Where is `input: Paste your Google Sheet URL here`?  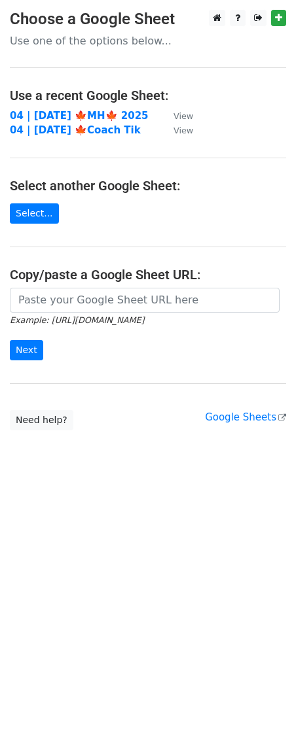 input: Paste your Google Sheet URL here is located at coordinates (145, 300).